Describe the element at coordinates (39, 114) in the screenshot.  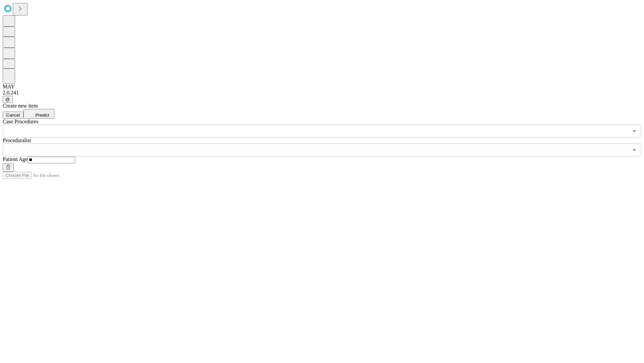
I see `button: Predict` at that location.